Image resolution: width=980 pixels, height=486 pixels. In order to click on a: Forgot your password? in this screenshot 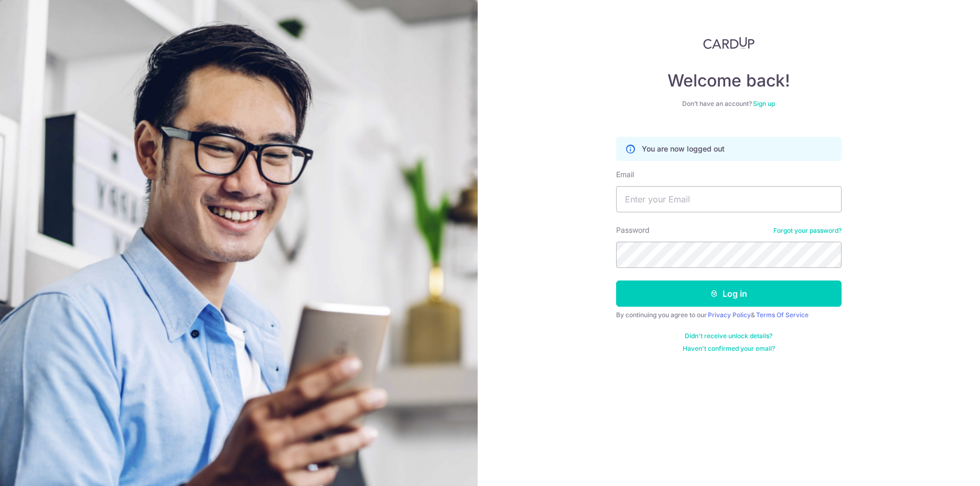, I will do `click(808, 231)`.